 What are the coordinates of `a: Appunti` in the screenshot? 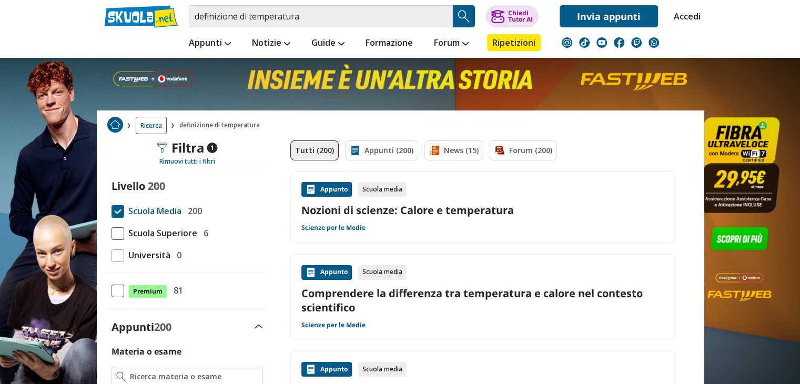 It's located at (210, 44).